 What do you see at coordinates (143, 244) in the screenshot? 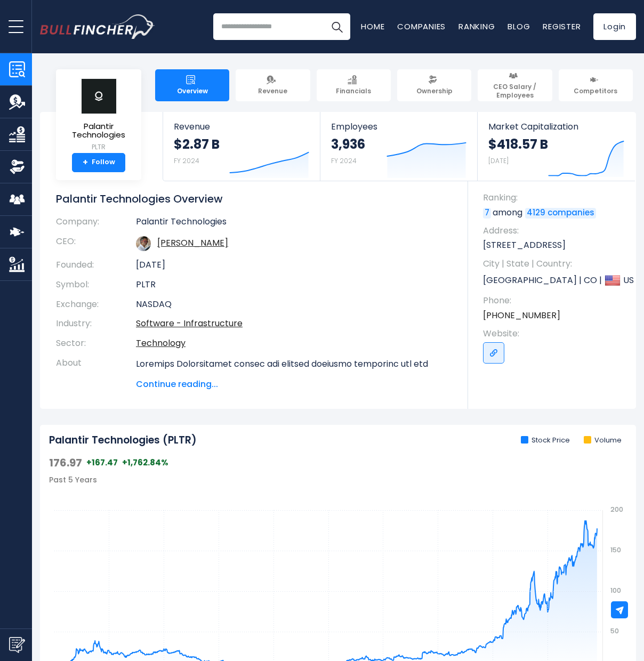
I see `img: alexander-karp.jpg` at bounding box center [143, 244].